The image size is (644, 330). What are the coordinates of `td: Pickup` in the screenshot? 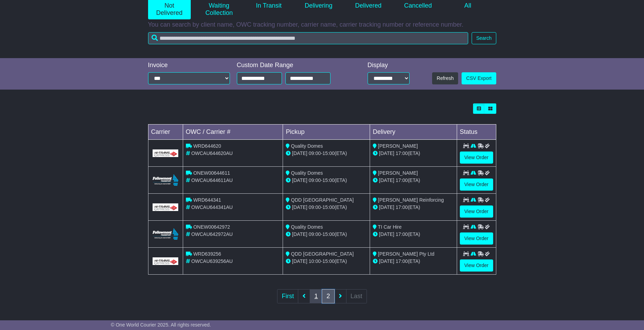 It's located at (326, 133).